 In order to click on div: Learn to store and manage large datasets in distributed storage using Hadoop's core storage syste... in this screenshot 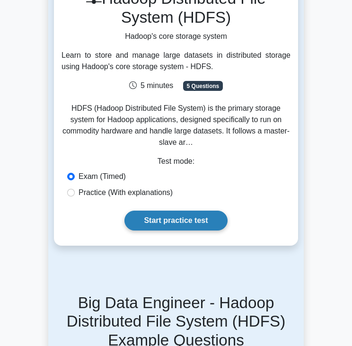, I will do `click(176, 61)`.